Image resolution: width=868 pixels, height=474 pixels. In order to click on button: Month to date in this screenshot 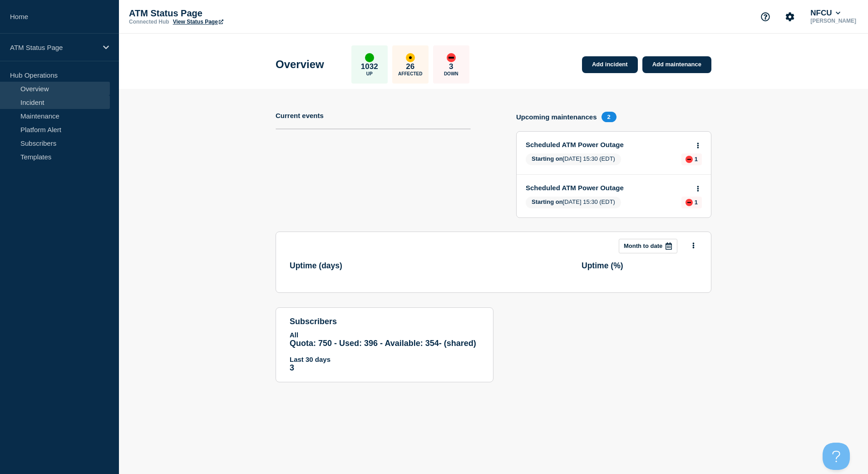, I will do `click(647, 246)`.